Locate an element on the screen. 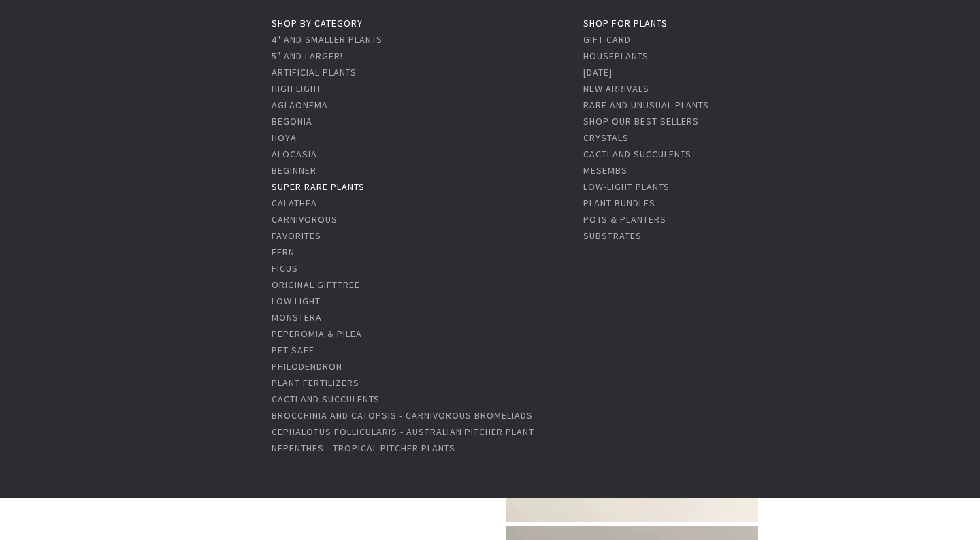 Image resolution: width=980 pixels, height=540 pixels. a: Ficus is located at coordinates (284, 269).